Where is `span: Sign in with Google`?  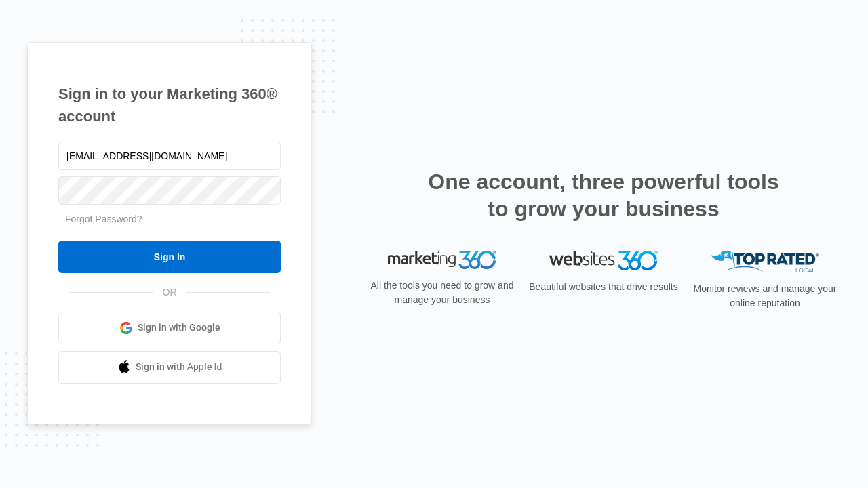
span: Sign in with Google is located at coordinates (179, 328).